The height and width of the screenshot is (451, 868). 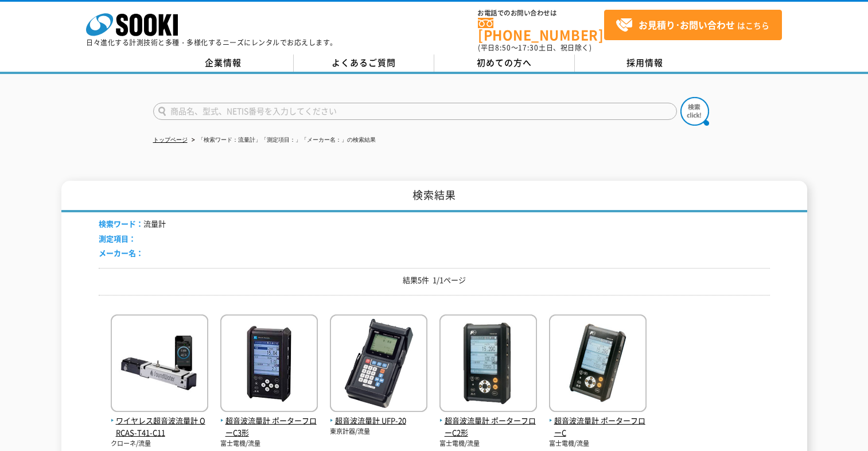 I want to click on img: ポーターフローC, so click(x=598, y=364).